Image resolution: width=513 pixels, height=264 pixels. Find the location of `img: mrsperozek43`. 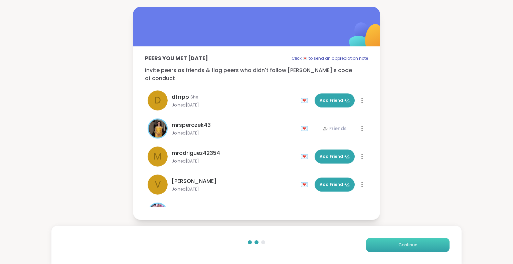

img: mrsperozek43 is located at coordinates (158, 129).